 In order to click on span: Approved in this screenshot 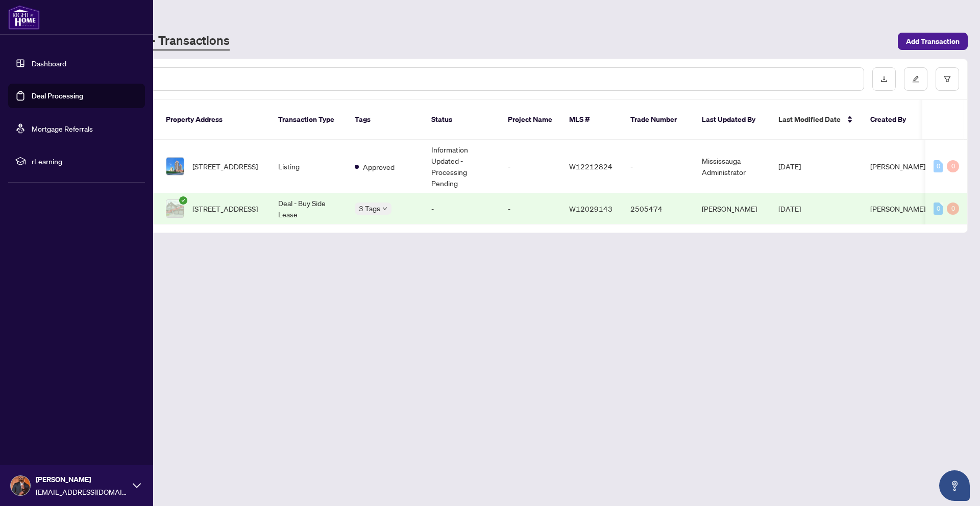, I will do `click(378, 167)`.